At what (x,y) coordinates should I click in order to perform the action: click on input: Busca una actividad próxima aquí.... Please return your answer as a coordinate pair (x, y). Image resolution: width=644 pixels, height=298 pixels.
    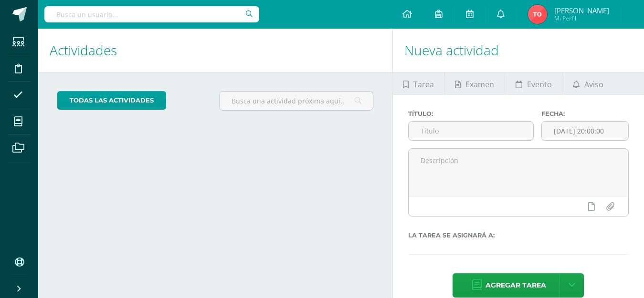
    Looking at the image, I should click on (296, 101).